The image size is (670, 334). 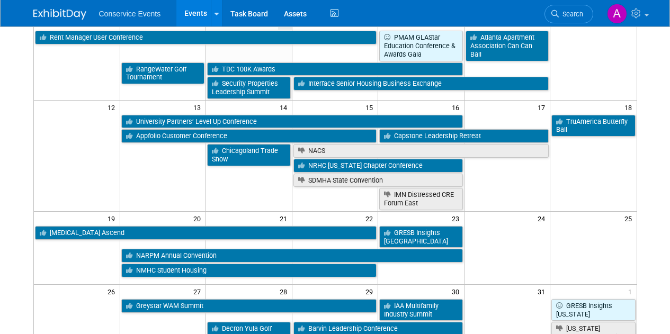 I want to click on span: 21, so click(x=285, y=218).